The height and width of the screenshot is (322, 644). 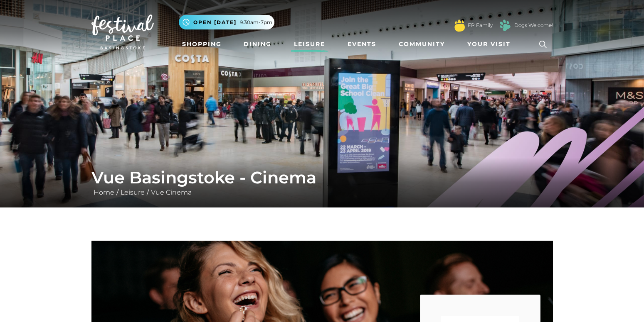 I want to click on a: Home, so click(x=104, y=192).